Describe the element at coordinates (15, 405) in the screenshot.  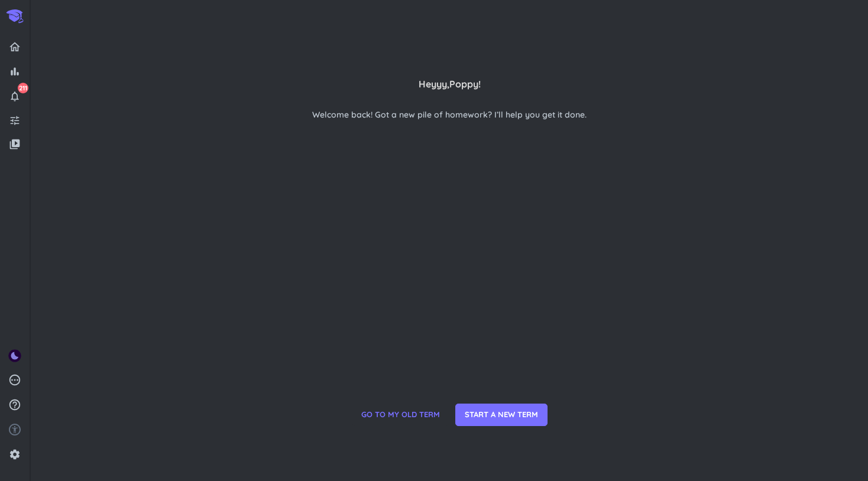
I see `i: help_outline` at that location.